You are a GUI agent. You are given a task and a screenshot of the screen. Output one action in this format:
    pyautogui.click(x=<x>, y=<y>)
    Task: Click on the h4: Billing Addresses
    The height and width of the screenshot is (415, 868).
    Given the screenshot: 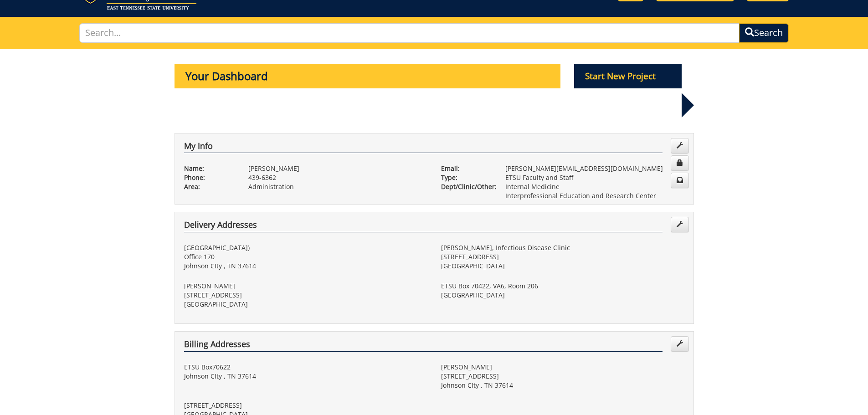 What is the action you would take?
    pyautogui.click(x=424, y=346)
    